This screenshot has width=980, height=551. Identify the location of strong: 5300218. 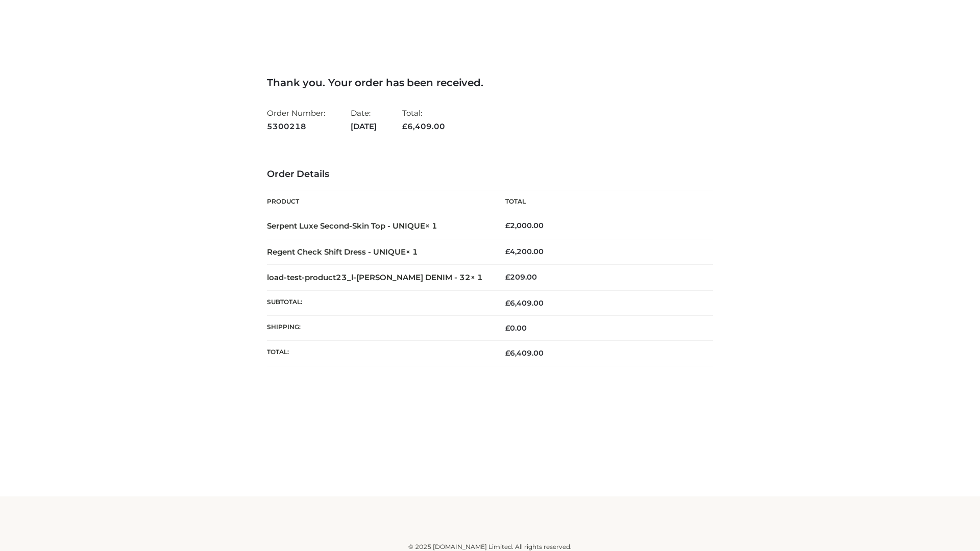
(296, 127).